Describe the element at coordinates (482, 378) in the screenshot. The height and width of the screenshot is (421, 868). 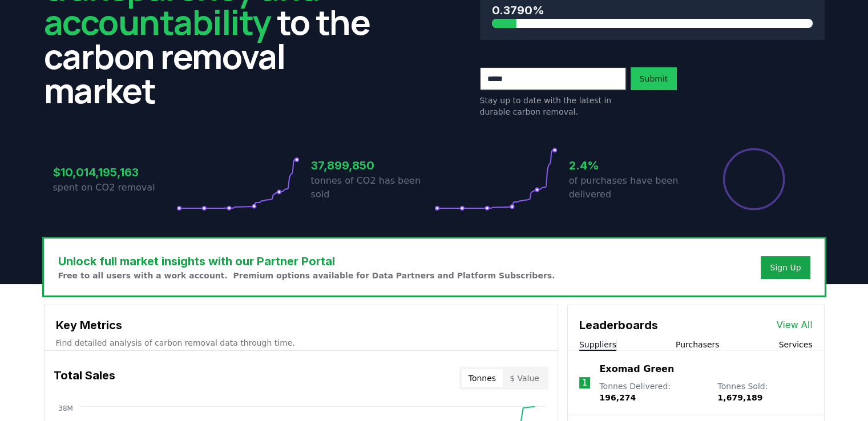
I see `button: Tonnes` at that location.